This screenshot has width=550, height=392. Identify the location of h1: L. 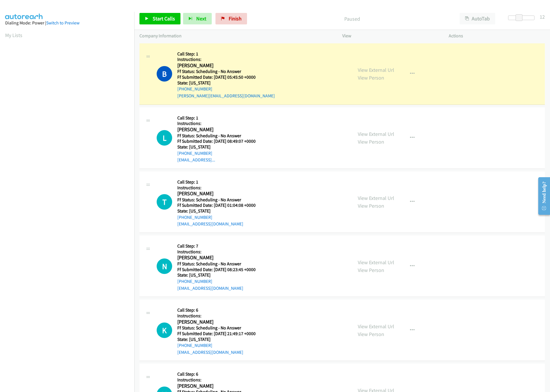
(165, 138).